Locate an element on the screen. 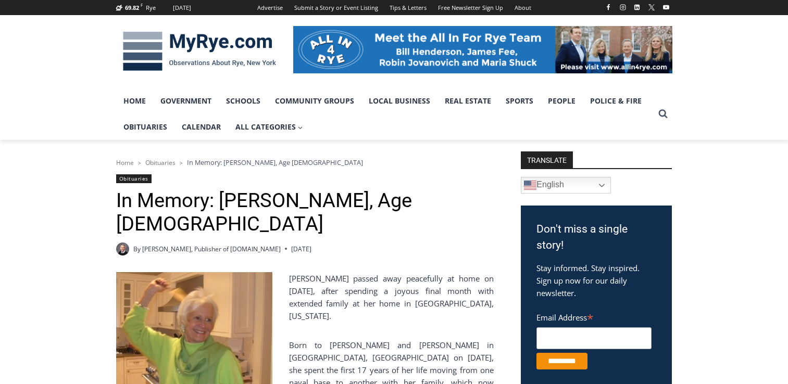  span: 69.82 is located at coordinates (132, 7).